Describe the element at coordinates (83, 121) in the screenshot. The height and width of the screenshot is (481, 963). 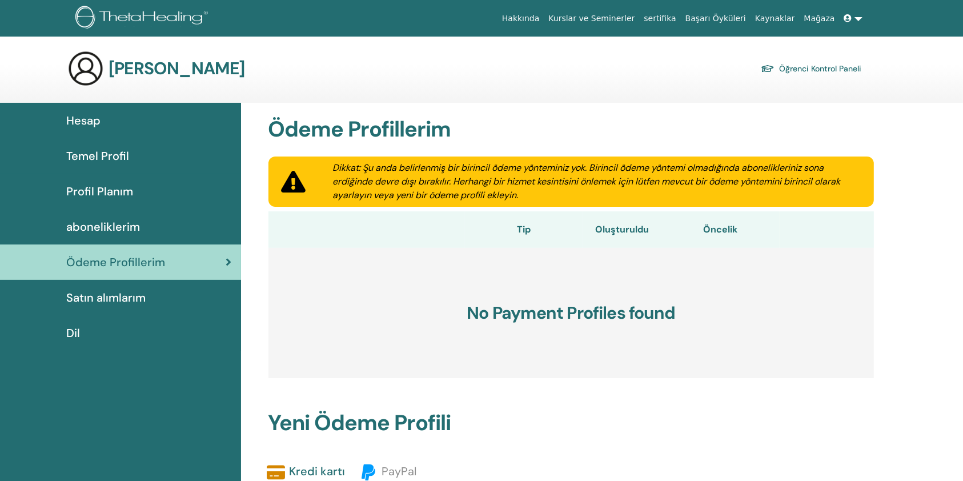
I see `span: Hesap` at that location.